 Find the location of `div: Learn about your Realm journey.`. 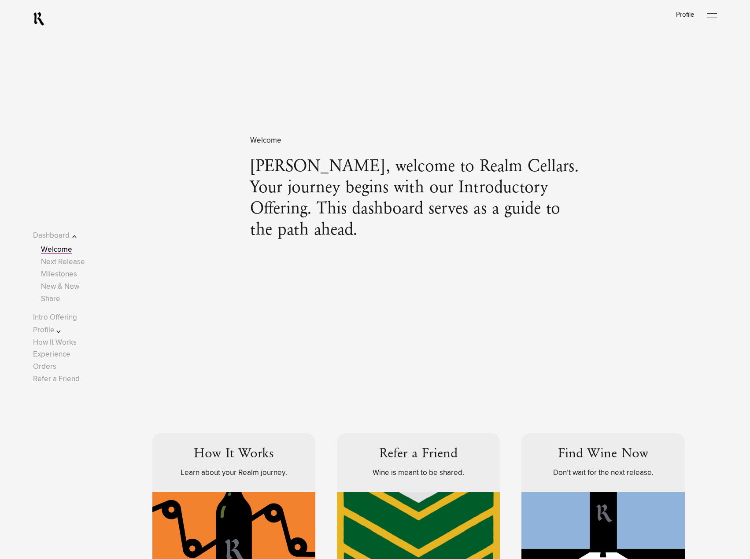

div: Learn about your Realm journey. is located at coordinates (234, 473).